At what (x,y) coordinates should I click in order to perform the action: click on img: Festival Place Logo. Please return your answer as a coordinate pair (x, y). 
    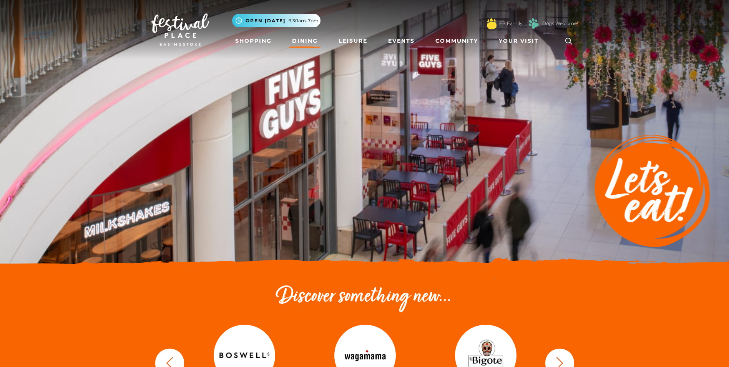
    Looking at the image, I should click on (180, 30).